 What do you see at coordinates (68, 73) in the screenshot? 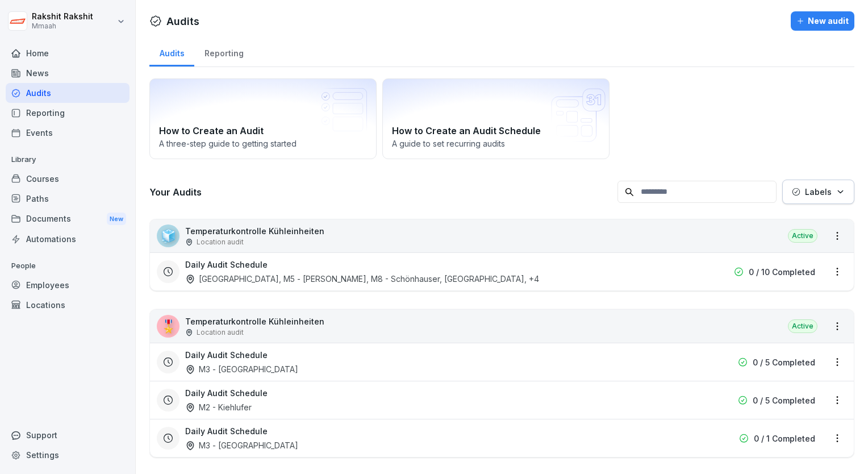
I see `a: News` at bounding box center [68, 73].